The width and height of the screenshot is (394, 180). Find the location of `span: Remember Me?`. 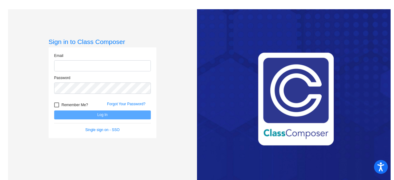

span: Remember Me? is located at coordinates (75, 105).